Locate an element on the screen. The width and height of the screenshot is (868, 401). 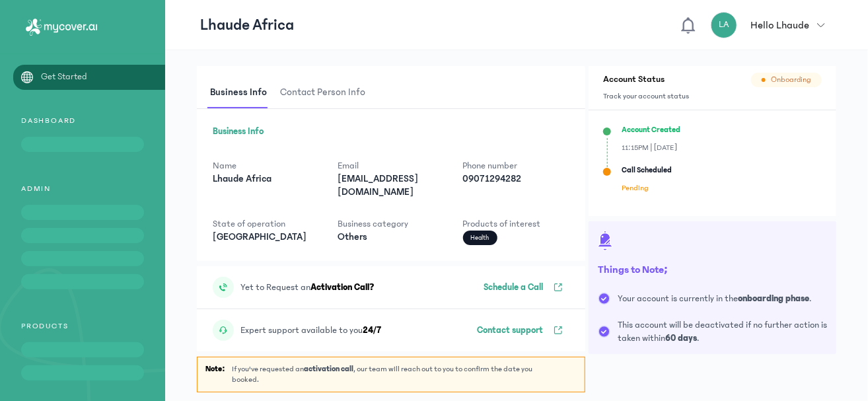
span: Pending is located at coordinates (635, 187).